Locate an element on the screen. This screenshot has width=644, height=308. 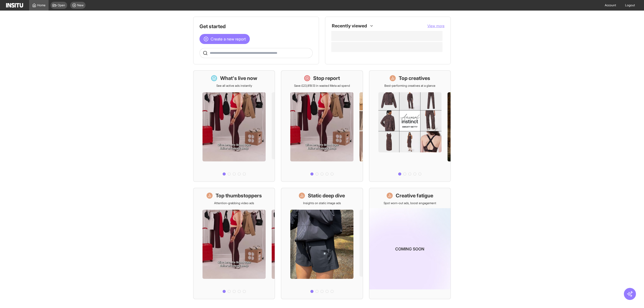
a: Stop reportSave £23,819.13 in wasted Meta ad spend is located at coordinates (322, 126).